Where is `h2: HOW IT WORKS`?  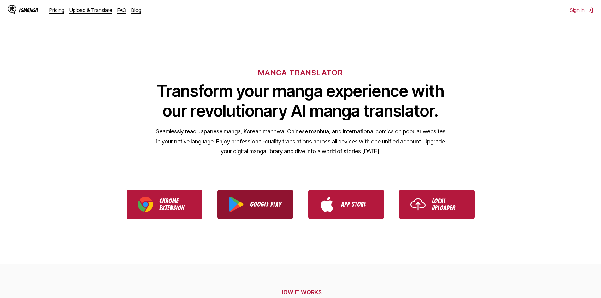
h2: HOW IT WORKS is located at coordinates (301, 292).